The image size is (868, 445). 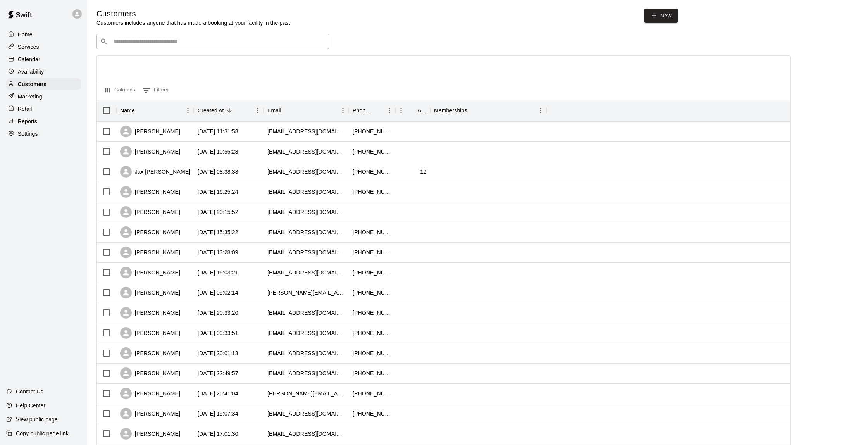 What do you see at coordinates (120, 90) in the screenshot?
I see `button: Select columns` at bounding box center [120, 90].